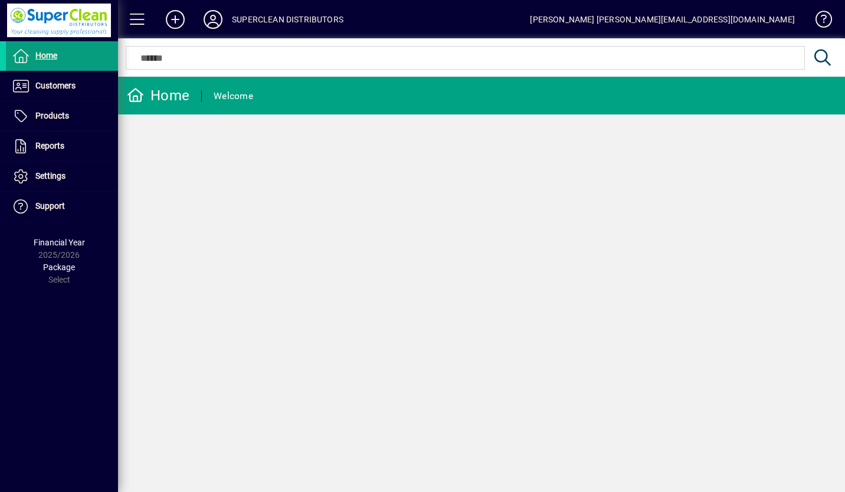  Describe the element at coordinates (50, 146) in the screenshot. I see `span: Reports` at that location.